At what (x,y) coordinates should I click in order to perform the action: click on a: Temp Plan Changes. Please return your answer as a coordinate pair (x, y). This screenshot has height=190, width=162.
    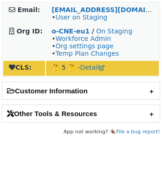
    Looking at the image, I should click on (87, 53).